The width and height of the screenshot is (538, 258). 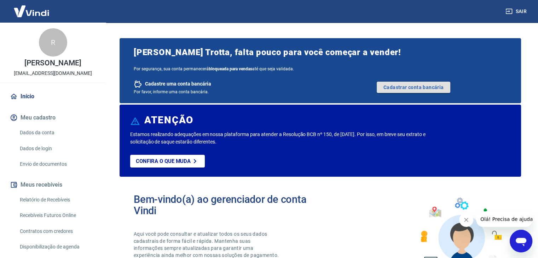 What do you see at coordinates (517, 11) in the screenshot?
I see `button: Sair` at bounding box center [517, 11].